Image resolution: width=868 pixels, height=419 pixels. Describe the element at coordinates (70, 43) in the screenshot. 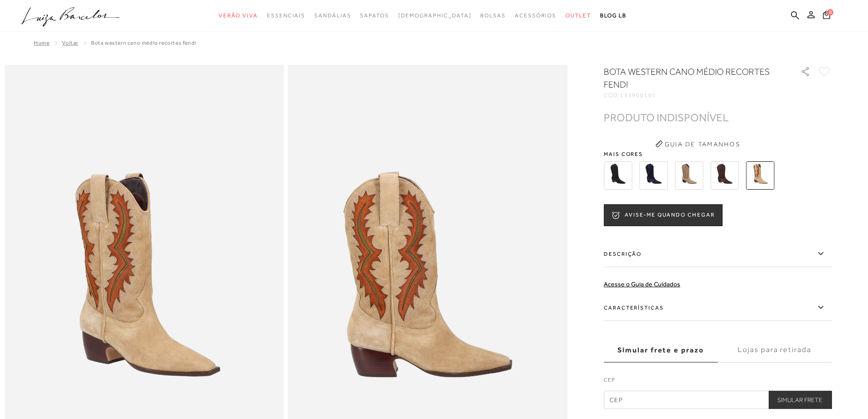

I see `a: Voltar` at that location.